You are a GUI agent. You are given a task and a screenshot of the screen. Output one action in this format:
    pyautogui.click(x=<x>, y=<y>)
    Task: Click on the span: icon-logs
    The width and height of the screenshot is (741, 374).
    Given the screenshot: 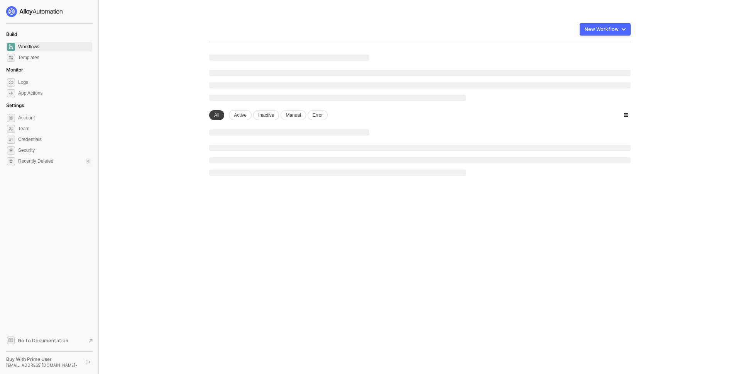 What is the action you would take?
    pyautogui.click(x=11, y=82)
    